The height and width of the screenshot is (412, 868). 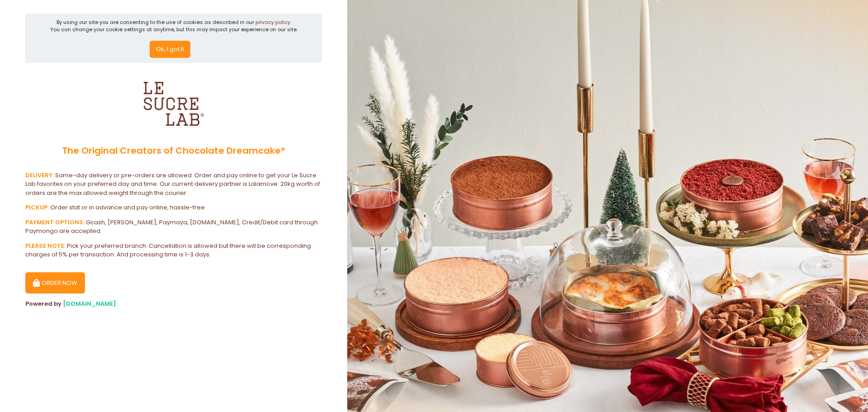 What do you see at coordinates (37, 206) in the screenshot?
I see `b: PICKUP:` at bounding box center [37, 206].